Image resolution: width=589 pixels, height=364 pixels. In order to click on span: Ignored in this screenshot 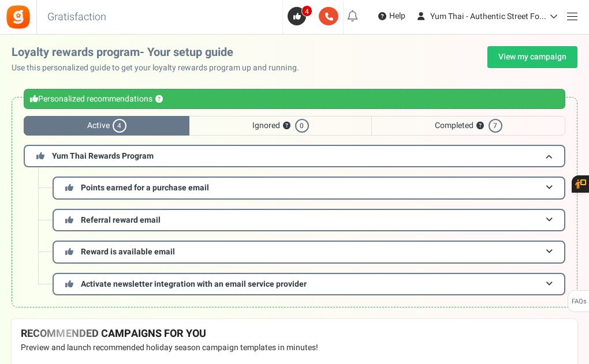, I will do `click(280, 126)`.